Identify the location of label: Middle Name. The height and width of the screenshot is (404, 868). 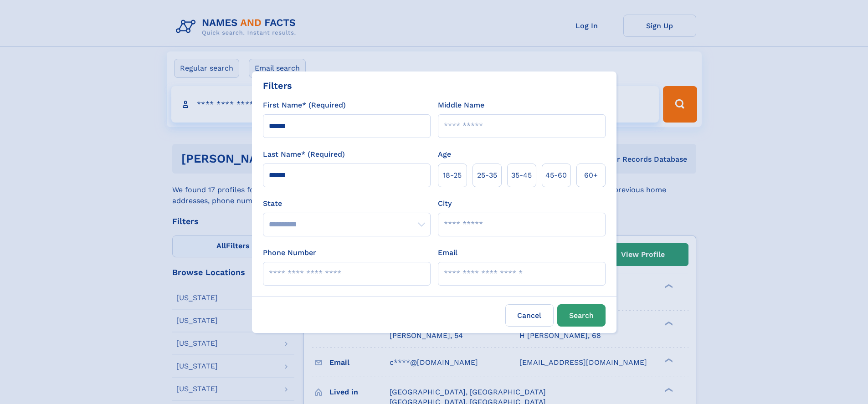
(461, 105).